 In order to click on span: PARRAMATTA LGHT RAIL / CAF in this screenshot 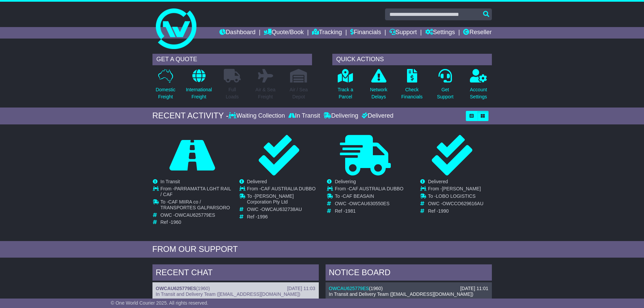, I will do `click(196, 191)`.